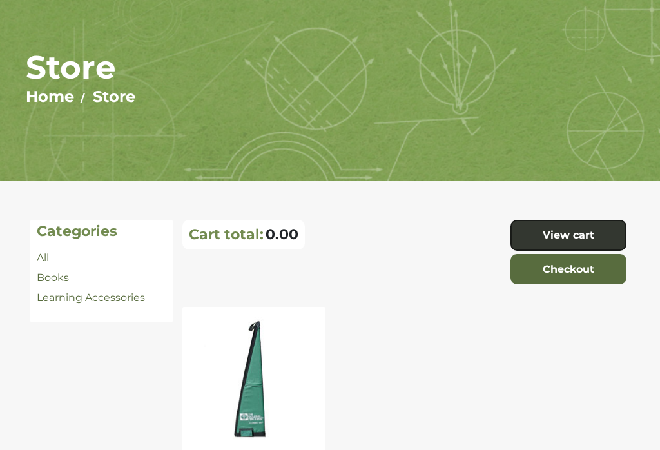 The width and height of the screenshot is (660, 450). What do you see at coordinates (226, 235) in the screenshot?
I see `p: Cart total:` at bounding box center [226, 235].